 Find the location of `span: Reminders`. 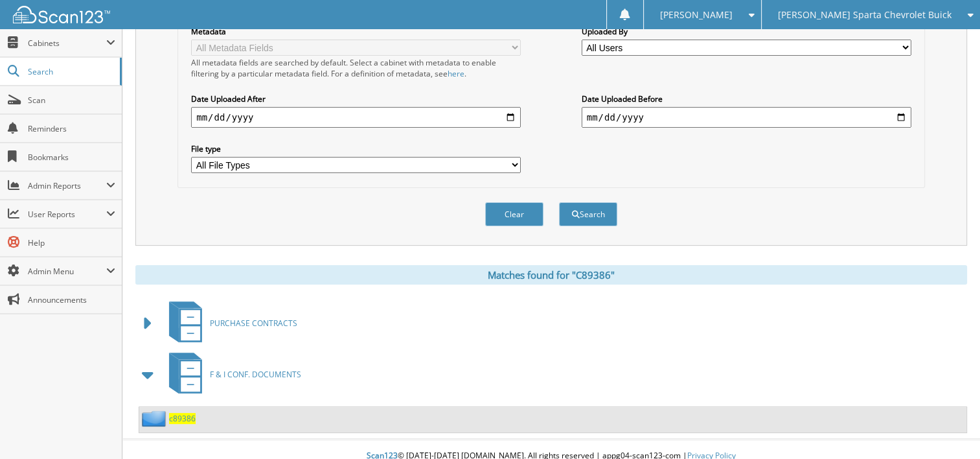

span: Reminders is located at coordinates (72, 128).